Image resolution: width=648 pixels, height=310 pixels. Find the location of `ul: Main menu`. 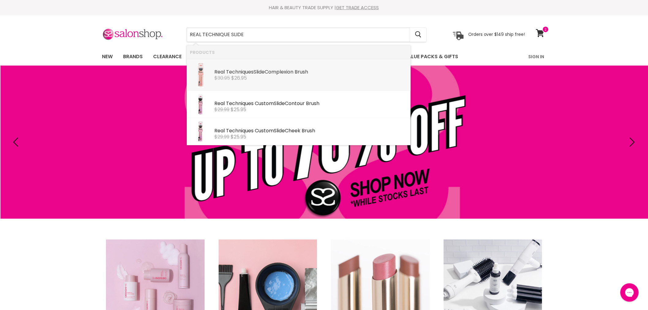

ul: Main menu is located at coordinates (296, 57).